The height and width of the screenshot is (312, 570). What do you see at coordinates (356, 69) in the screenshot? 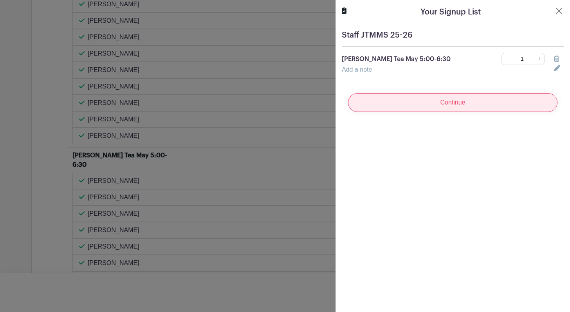
I see `a: Add a note` at bounding box center [356, 69].